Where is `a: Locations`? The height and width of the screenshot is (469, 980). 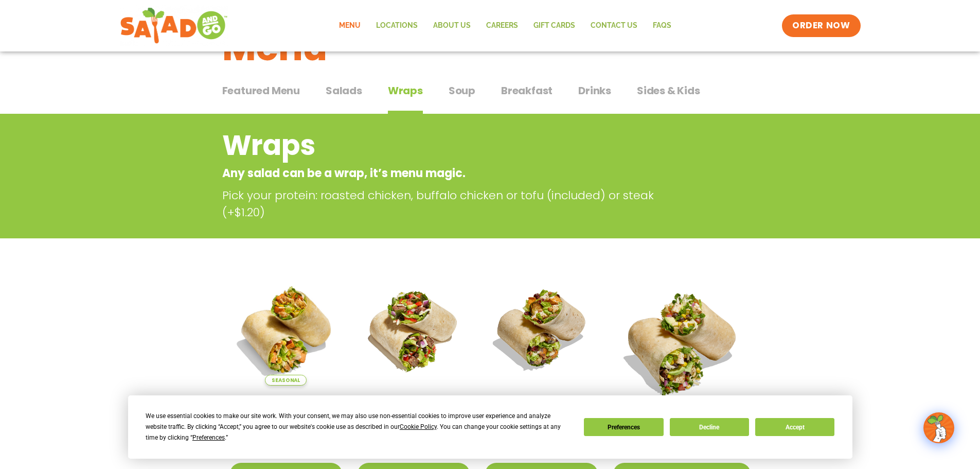 a: Locations is located at coordinates (397, 26).